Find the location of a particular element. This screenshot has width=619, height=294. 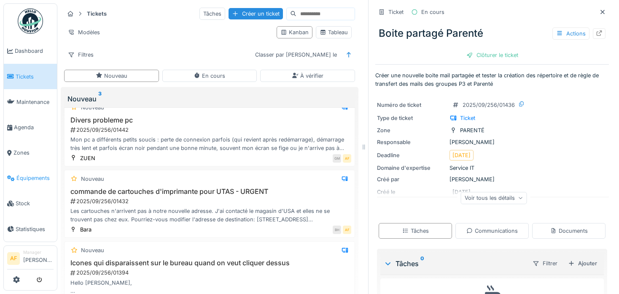

div: Mon pc a différents petits soucis : perte de connexion parfois (qui revient après redémarrage), d... is located at coordinates (210, 143).